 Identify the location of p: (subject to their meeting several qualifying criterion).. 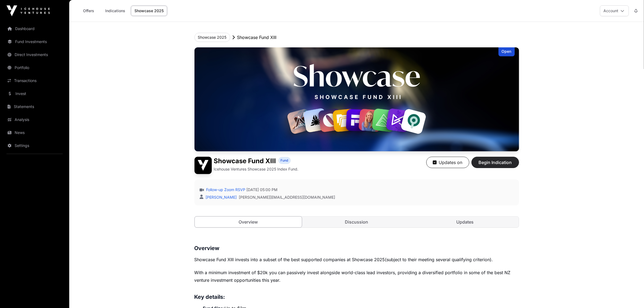
(357, 259).